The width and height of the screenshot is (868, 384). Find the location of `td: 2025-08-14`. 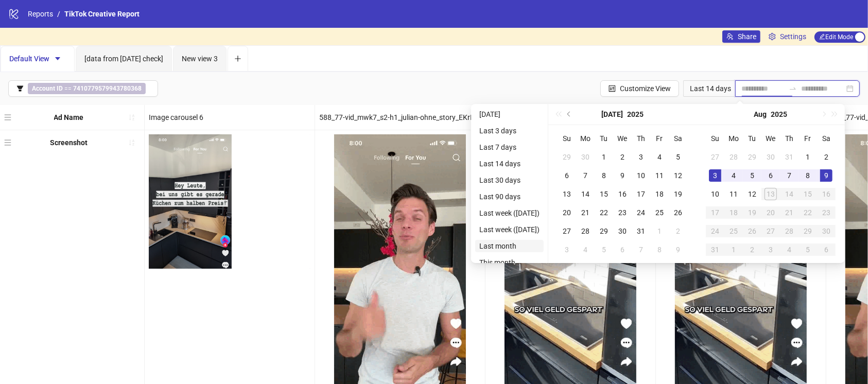

td: 2025-08-14 is located at coordinates (790, 194).